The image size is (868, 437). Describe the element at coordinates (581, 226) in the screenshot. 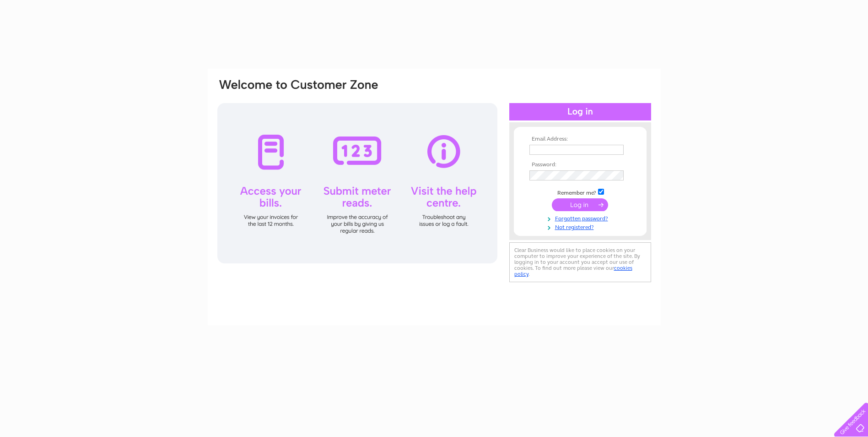

I see `a: Not registered?` at that location.